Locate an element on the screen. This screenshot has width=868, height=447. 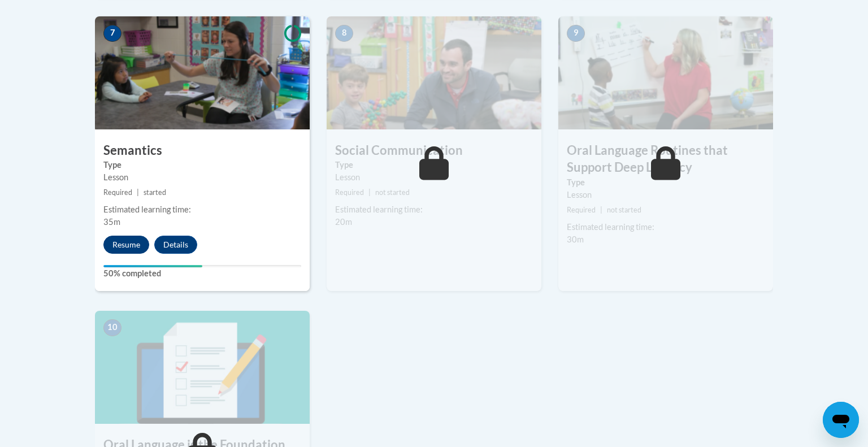
h3: Social Communication is located at coordinates (434, 150).